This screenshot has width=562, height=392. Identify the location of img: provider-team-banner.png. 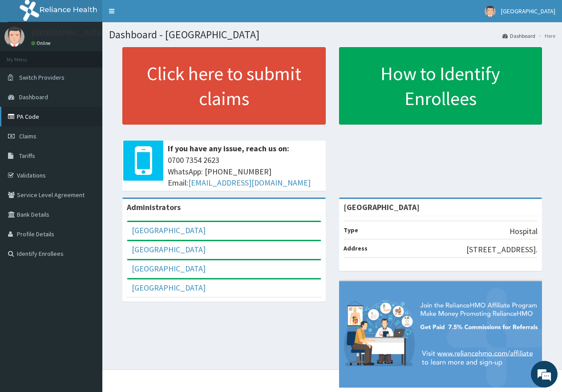
(441, 334).